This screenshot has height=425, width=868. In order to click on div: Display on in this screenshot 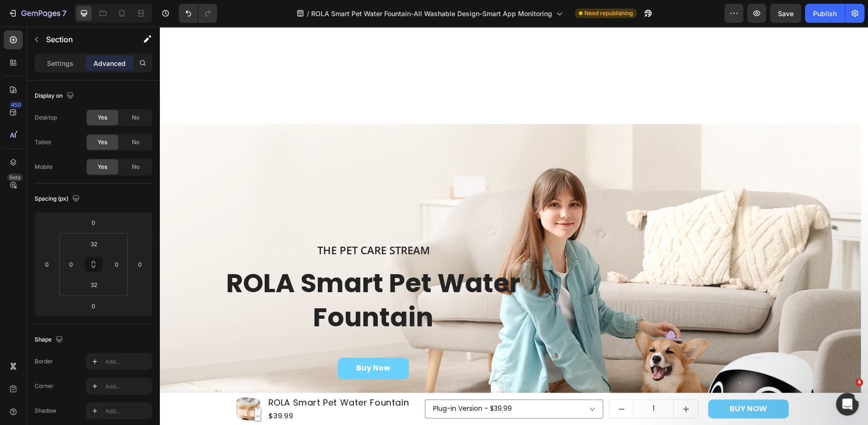, I will do `click(55, 96)`.